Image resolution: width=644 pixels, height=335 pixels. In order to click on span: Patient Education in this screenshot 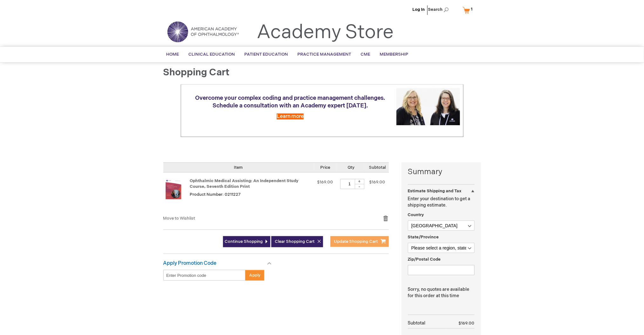, I will do `click(266, 54)`.